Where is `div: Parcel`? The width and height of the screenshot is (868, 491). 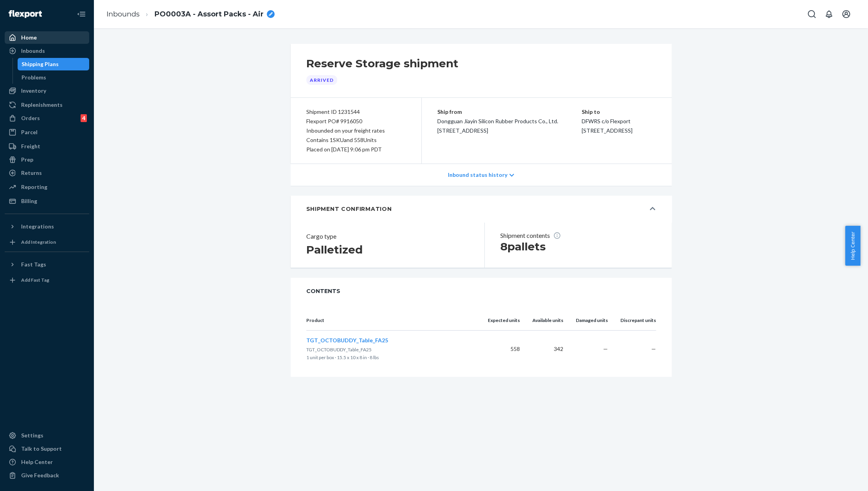 div: Parcel is located at coordinates (29, 132).